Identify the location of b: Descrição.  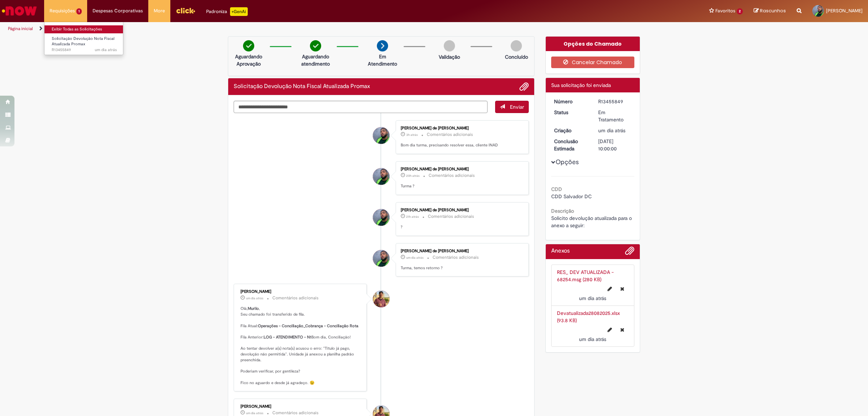
(563, 211).